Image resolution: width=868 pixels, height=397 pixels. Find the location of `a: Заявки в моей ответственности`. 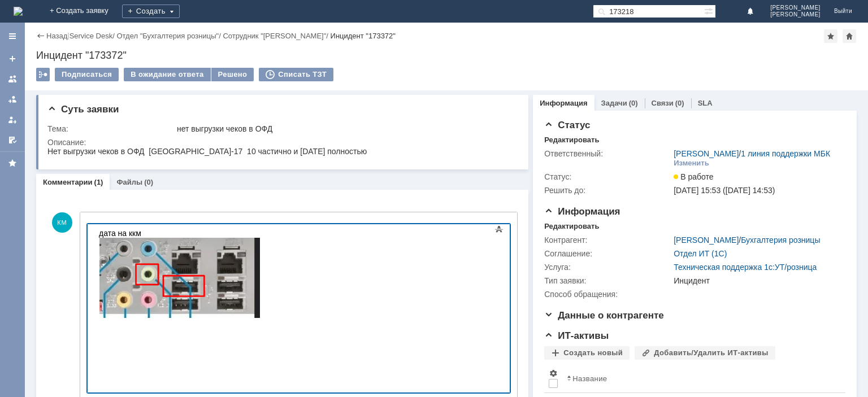

a: Заявки в моей ответственности is located at coordinates (13, 100).